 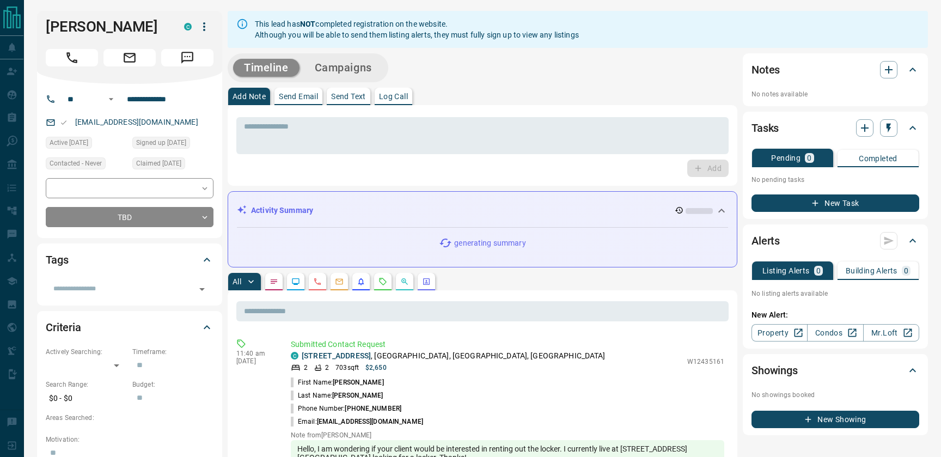 I want to click on h2: Showings, so click(x=774, y=370).